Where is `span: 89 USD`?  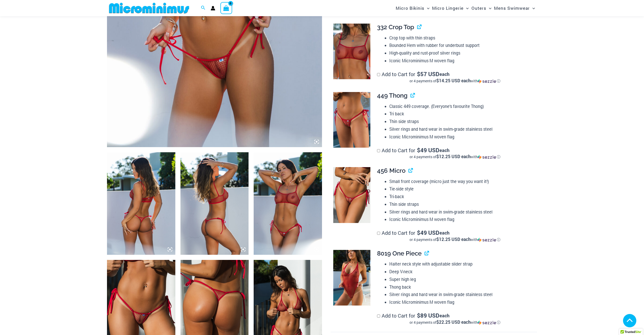 span: 89 USD is located at coordinates (428, 315).